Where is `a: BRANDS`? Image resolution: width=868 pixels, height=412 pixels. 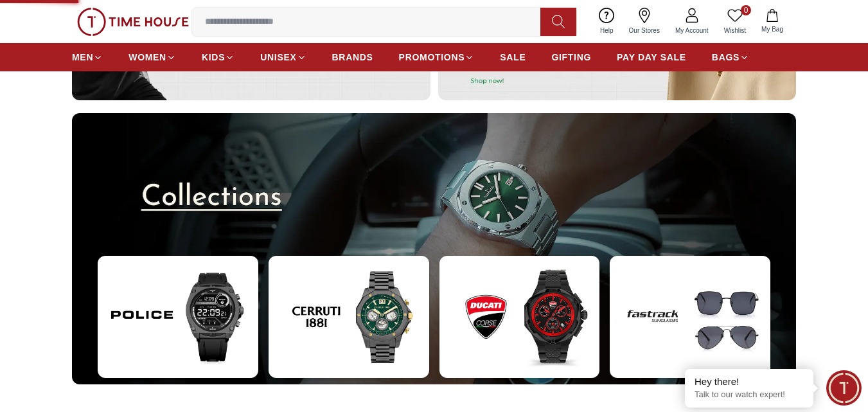 a: BRANDS is located at coordinates (353, 57).